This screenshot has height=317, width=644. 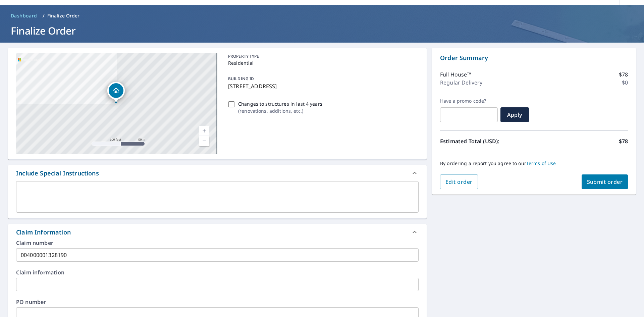 I want to click on p: Estimated Total (USD):, so click(x=487, y=141).